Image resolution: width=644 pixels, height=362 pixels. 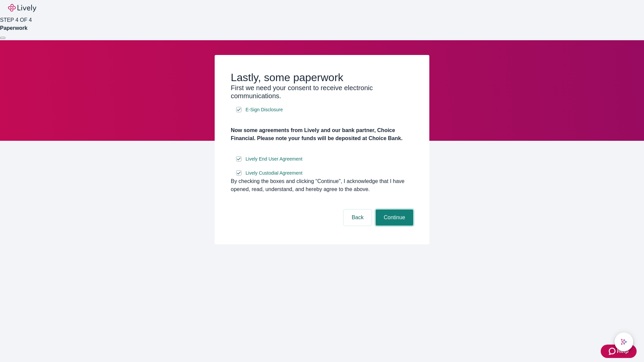 What do you see at coordinates (274, 159) in the screenshot?
I see `span: Lively End User Agreement` at bounding box center [274, 159].